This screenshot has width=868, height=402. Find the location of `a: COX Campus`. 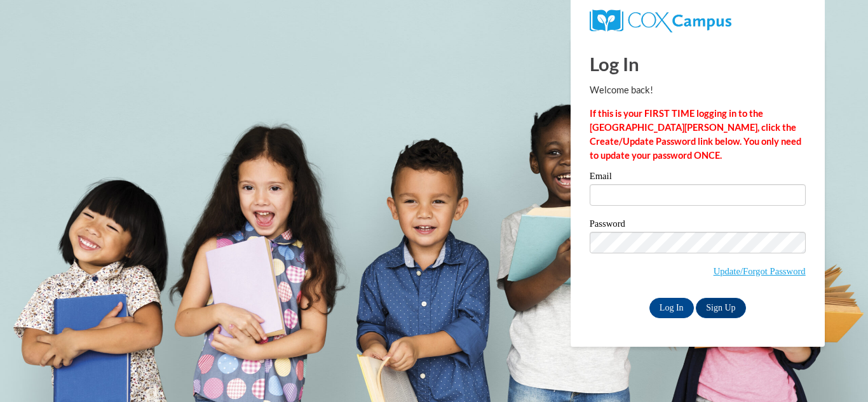

a: COX Campus is located at coordinates (660, 20).